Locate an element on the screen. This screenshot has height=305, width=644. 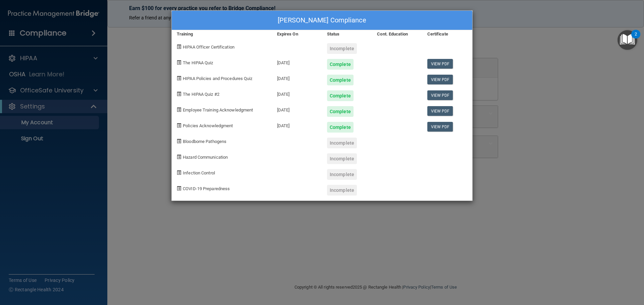
span: Policies Acknowledgment is located at coordinates (207, 126).